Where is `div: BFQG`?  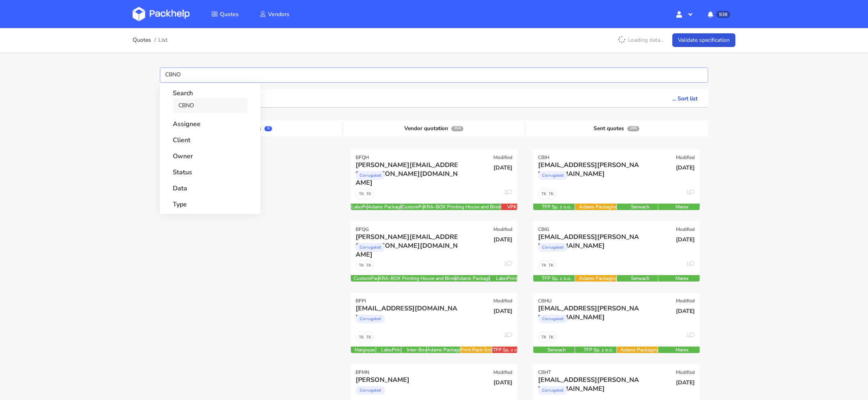 div: BFQG is located at coordinates (362, 230).